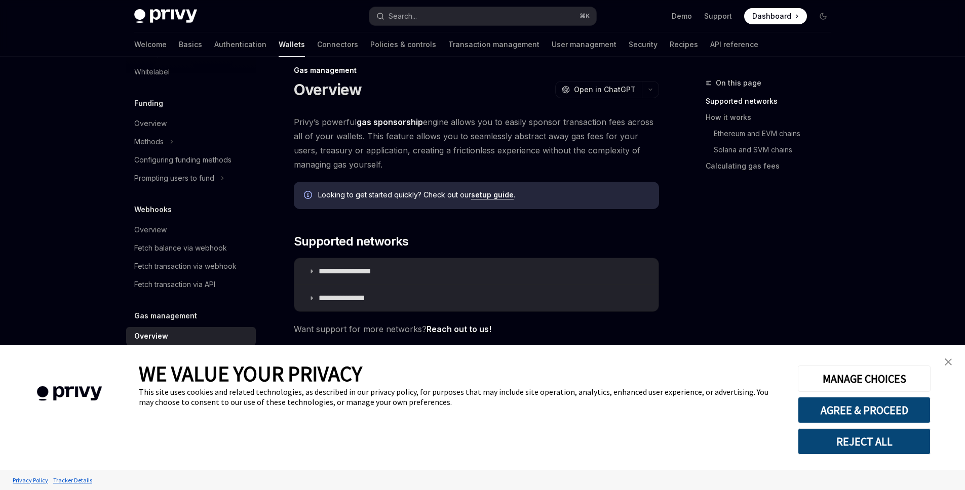 The height and width of the screenshot is (490, 965). What do you see at coordinates (30, 480) in the screenshot?
I see `a: Privacy Policy` at bounding box center [30, 480].